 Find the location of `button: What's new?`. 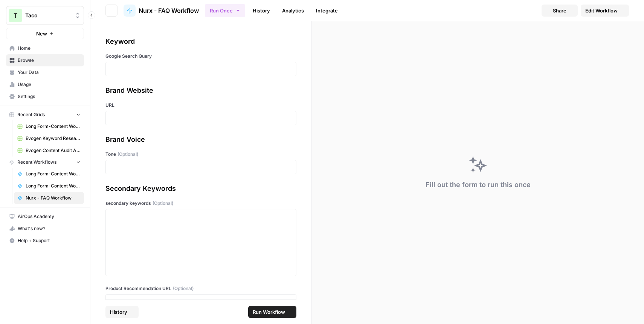

button: What's new? is located at coordinates (45, 228).